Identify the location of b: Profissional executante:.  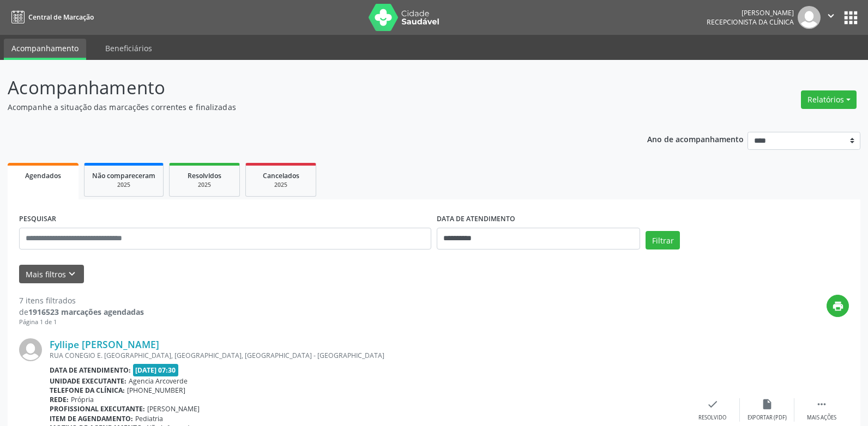
(97, 409).